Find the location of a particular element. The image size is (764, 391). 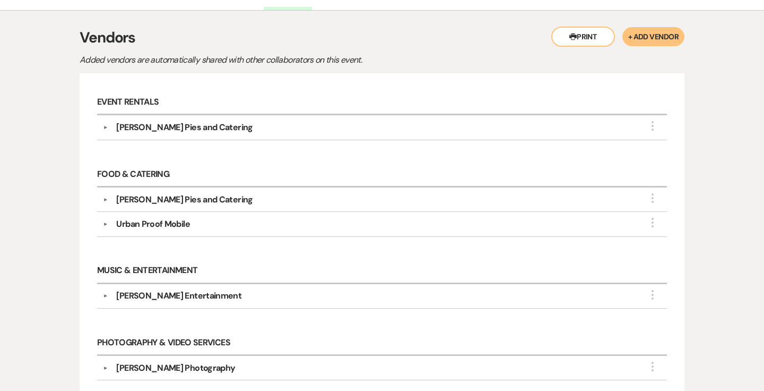

button: + Add Vendor is located at coordinates (653, 37).